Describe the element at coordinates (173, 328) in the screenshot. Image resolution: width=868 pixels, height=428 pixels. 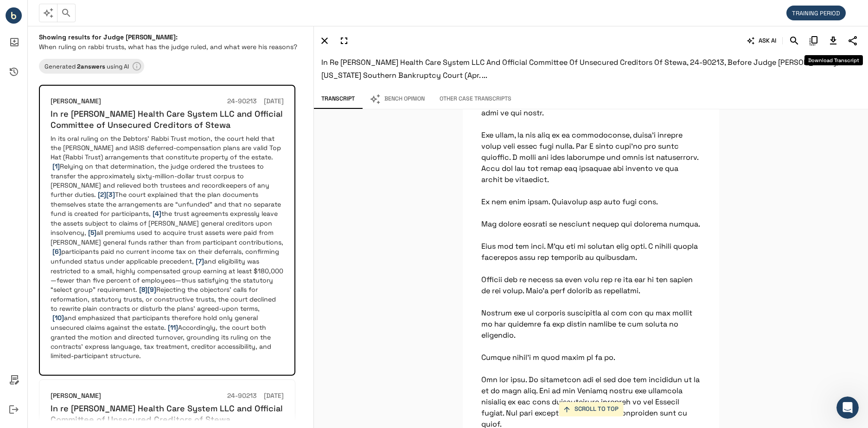
I see `span: [11]` at that location.